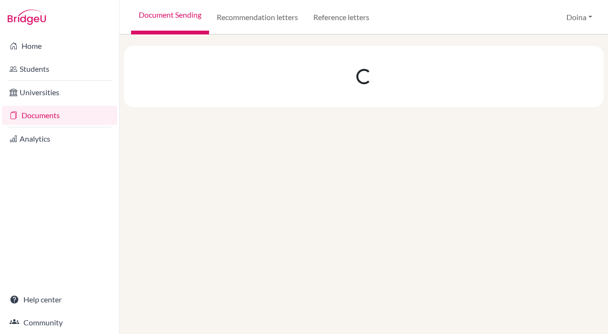  What do you see at coordinates (59, 299) in the screenshot?
I see `a: Help center` at bounding box center [59, 299].